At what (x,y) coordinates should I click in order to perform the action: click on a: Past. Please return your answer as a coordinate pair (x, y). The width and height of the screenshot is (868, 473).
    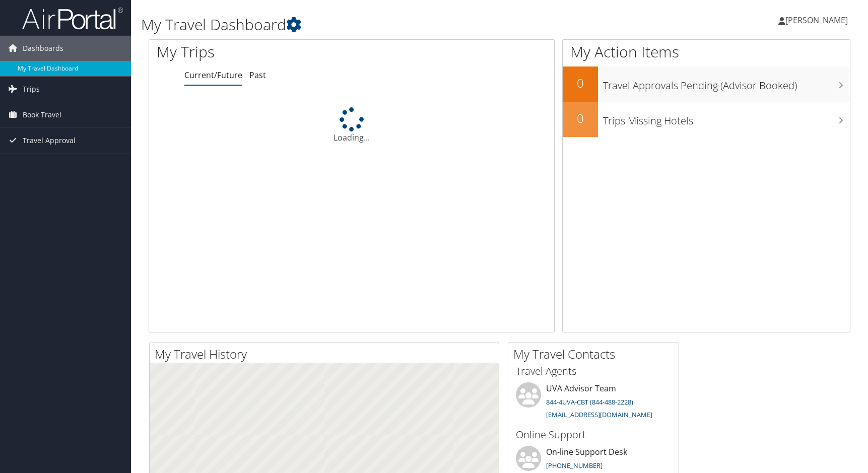
    Looking at the image, I should click on (257, 75).